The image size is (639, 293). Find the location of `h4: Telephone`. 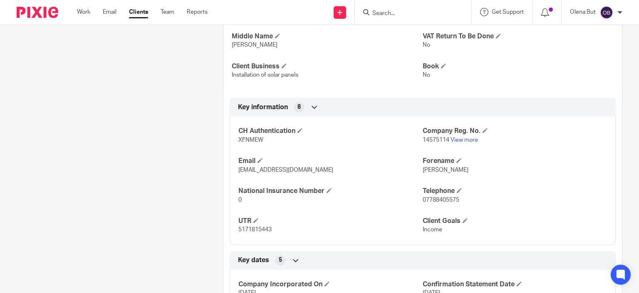

h4: Telephone is located at coordinates (515, 191).